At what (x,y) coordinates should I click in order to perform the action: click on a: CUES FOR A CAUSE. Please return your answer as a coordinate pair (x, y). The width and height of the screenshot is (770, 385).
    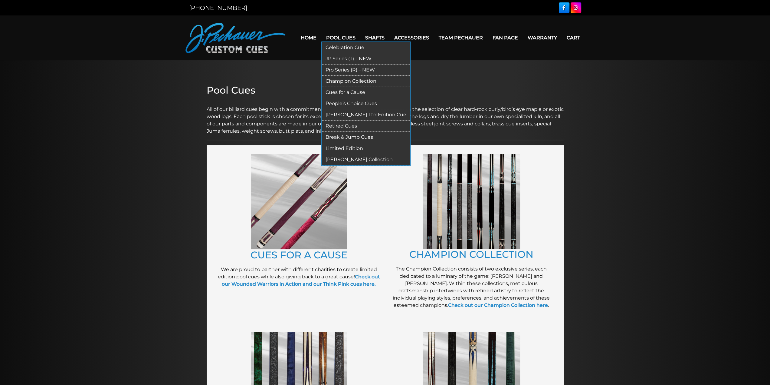
    Looking at the image, I should click on (299, 255).